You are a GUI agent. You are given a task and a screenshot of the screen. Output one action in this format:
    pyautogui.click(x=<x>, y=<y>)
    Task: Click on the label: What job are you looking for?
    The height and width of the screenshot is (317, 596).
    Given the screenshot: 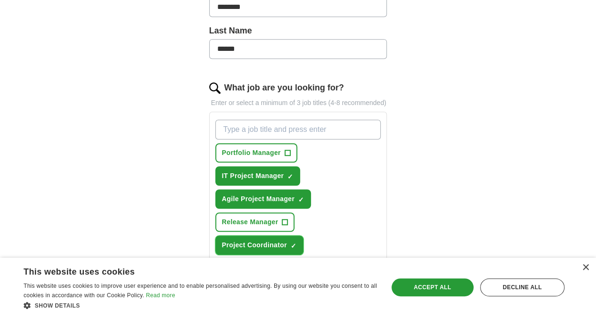 What is the action you would take?
    pyautogui.click(x=284, y=88)
    